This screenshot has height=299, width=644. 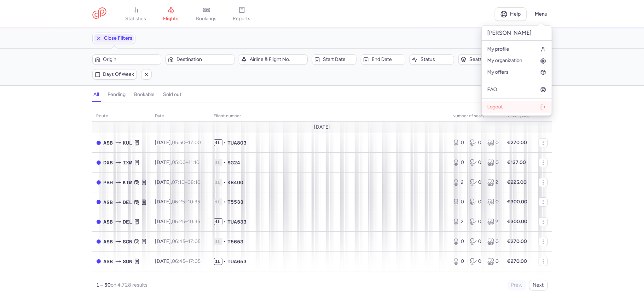 What do you see at coordinates (277, 59) in the screenshot?
I see `span: Airline & Flight No.` at bounding box center [277, 59].